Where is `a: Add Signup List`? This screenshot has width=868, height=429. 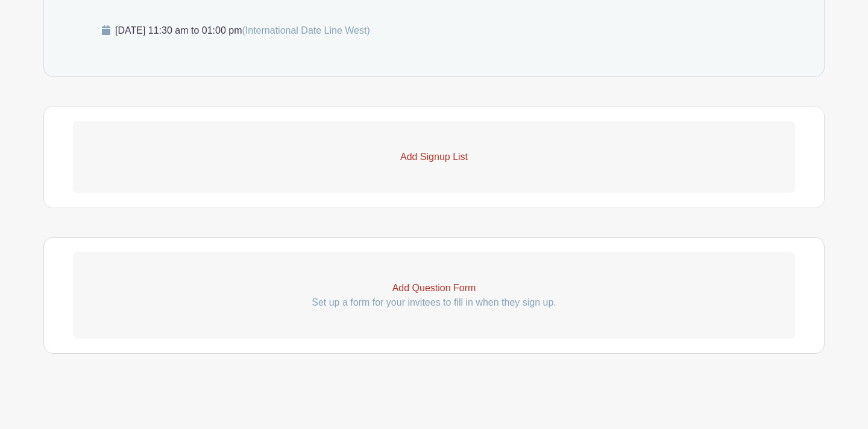 a: Add Signup List is located at coordinates (434, 157).